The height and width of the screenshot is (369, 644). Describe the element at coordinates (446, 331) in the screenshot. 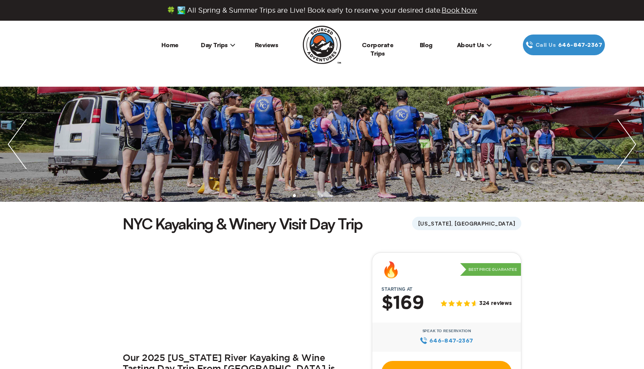

I see `span: Speak to Reservation` at that location.